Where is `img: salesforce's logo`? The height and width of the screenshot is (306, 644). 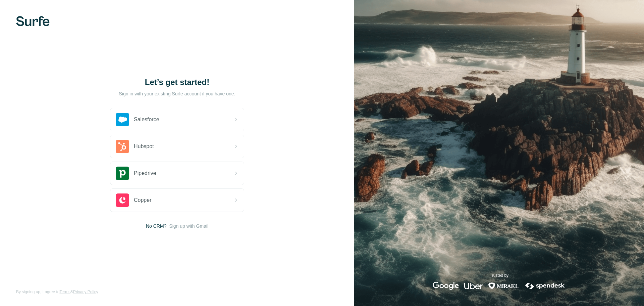
img: salesforce's logo is located at coordinates (122, 119).